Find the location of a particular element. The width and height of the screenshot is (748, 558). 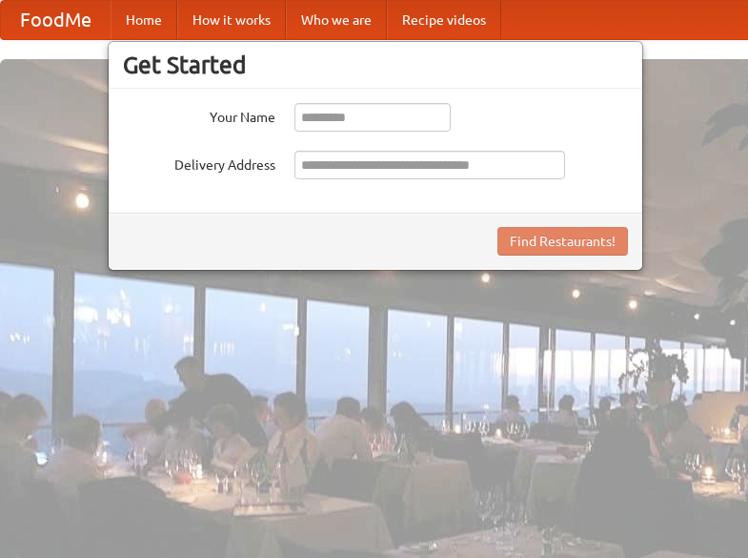

a: How it works is located at coordinates (232, 20).